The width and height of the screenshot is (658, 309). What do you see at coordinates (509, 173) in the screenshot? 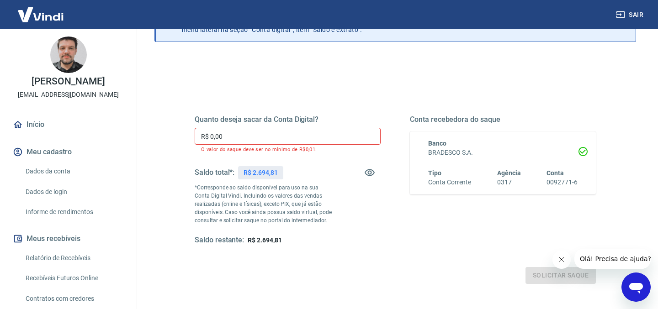
I see `span: Agência` at bounding box center [509, 173].